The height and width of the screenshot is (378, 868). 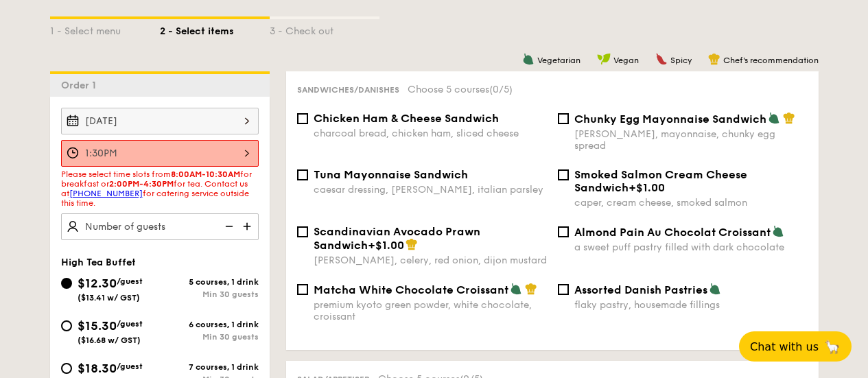 What do you see at coordinates (81, 86) in the screenshot?
I see `span: Order 1` at bounding box center [81, 86].